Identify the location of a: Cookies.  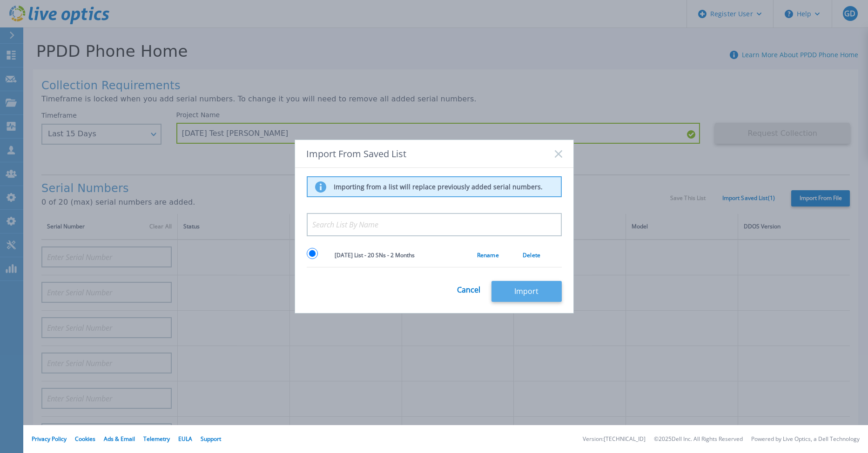
(85, 439).